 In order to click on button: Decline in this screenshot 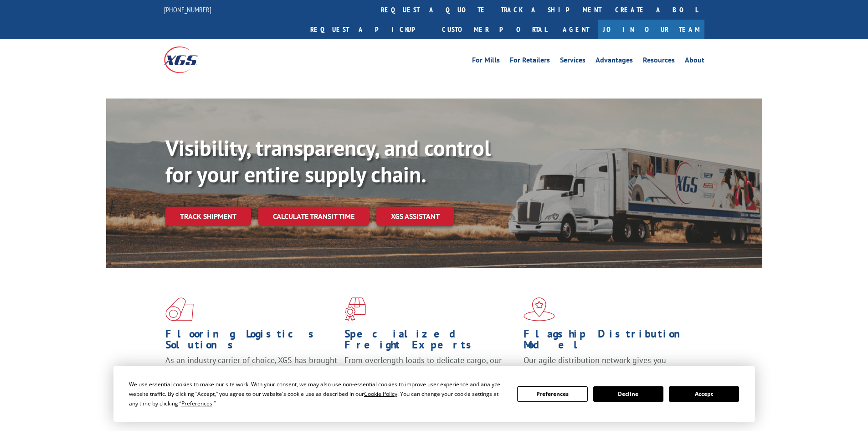, I will do `click(628, 394)`.